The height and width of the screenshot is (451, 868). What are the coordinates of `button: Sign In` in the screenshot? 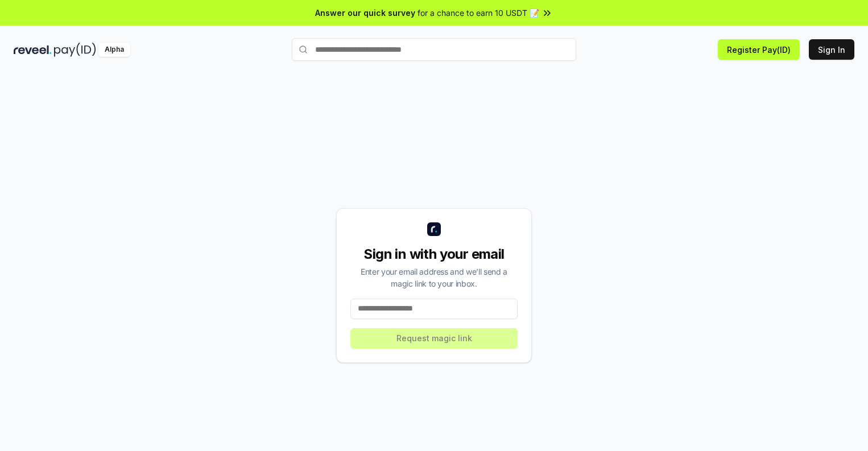 It's located at (831, 49).